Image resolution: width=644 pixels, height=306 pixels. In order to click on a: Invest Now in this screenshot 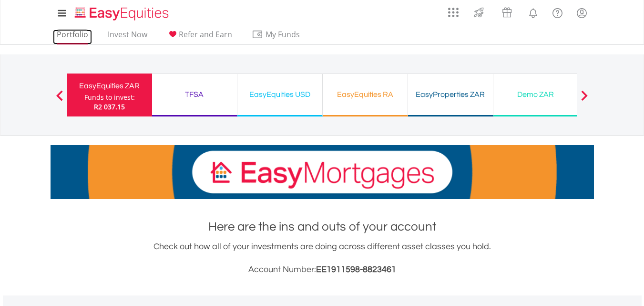, I will do `click(127, 37)`.